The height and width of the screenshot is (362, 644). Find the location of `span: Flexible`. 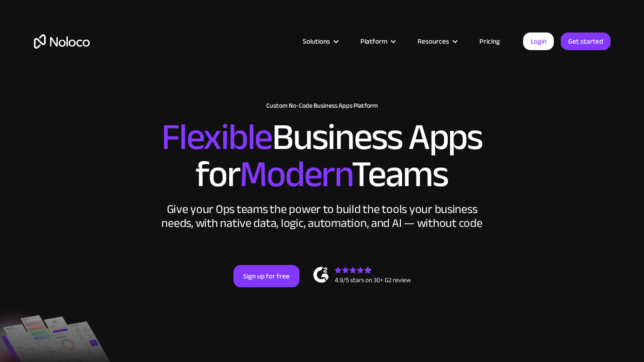

span: Flexible is located at coordinates (216, 137).